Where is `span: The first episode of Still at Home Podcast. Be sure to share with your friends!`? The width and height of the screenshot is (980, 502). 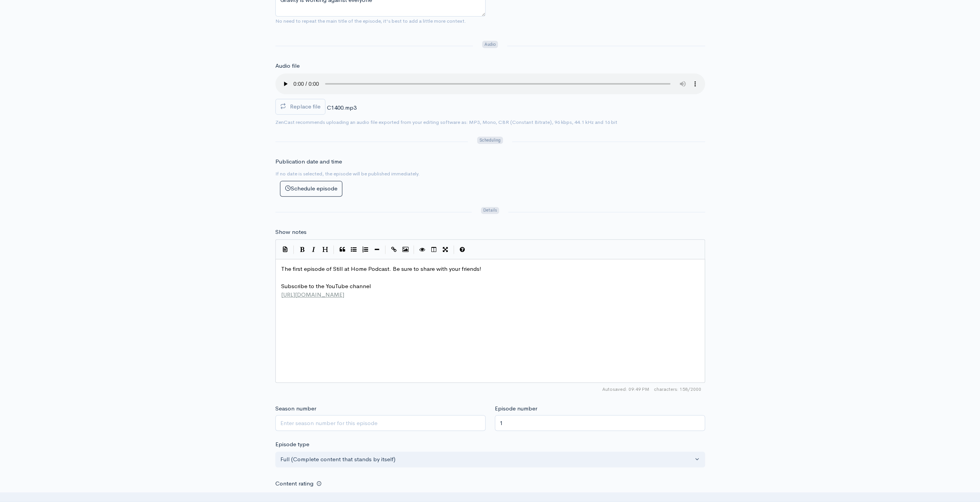
span: The first episode of Still at Home Podcast. Be sure to share with your friends! is located at coordinates (381, 269).